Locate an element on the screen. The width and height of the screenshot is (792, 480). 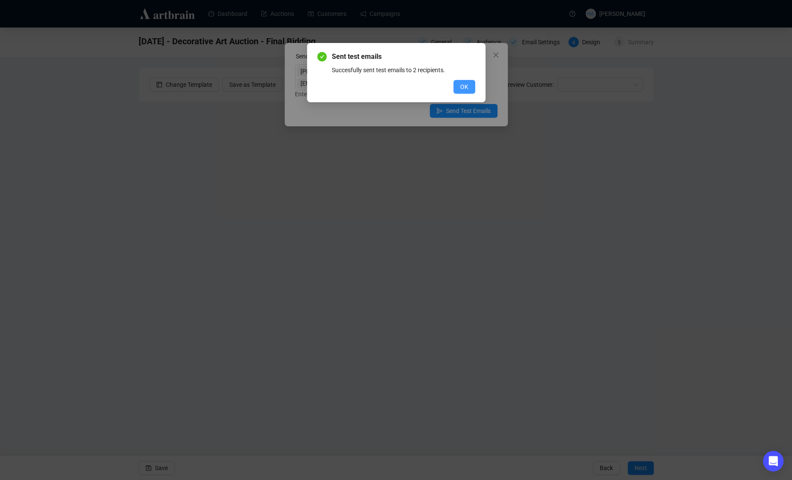
span: check-circle is located at coordinates (322, 57).